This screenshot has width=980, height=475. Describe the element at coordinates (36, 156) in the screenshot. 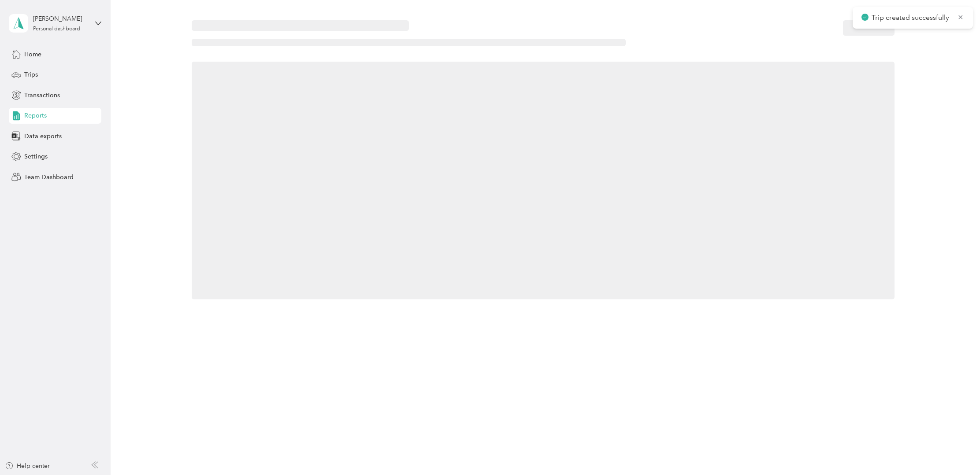

I see `span: Settings` at that location.